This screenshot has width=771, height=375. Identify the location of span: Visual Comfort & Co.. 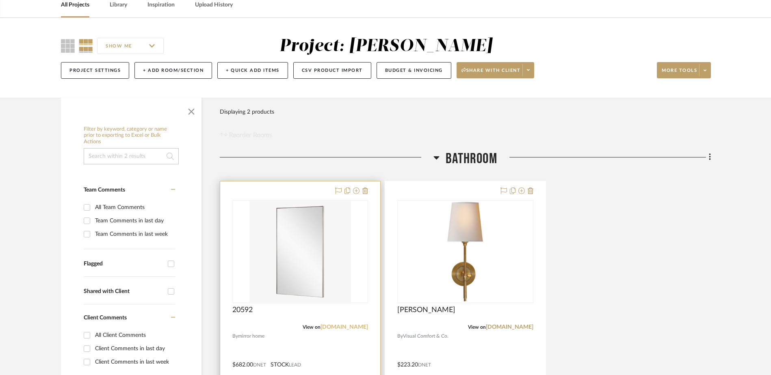
(426, 336).